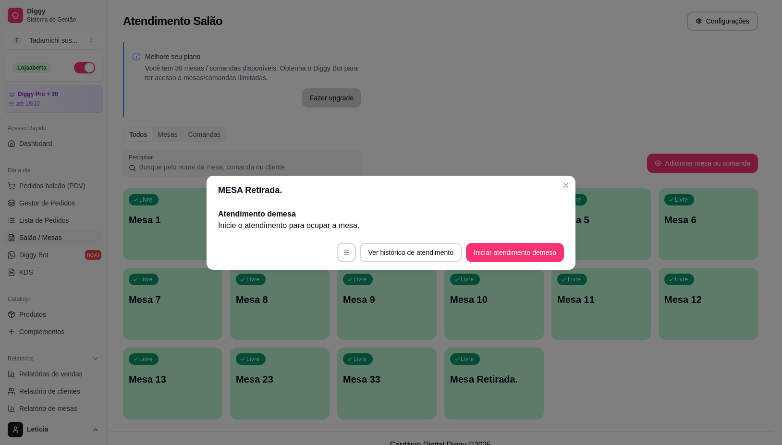 This screenshot has height=445, width=782. I want to click on h2: Atendimento de mesa, so click(391, 214).